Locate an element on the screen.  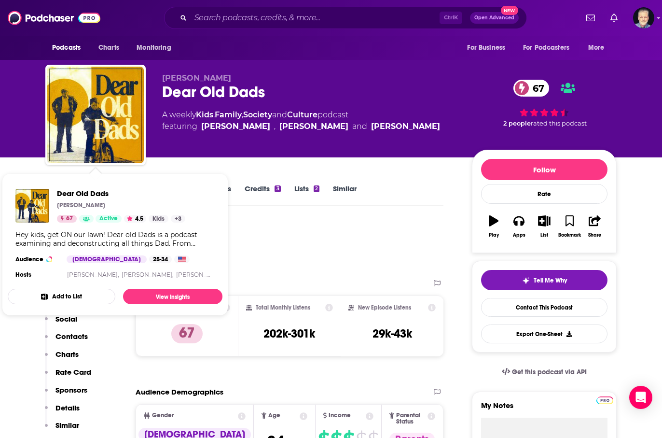
div: List is located at coordinates (544, 235).